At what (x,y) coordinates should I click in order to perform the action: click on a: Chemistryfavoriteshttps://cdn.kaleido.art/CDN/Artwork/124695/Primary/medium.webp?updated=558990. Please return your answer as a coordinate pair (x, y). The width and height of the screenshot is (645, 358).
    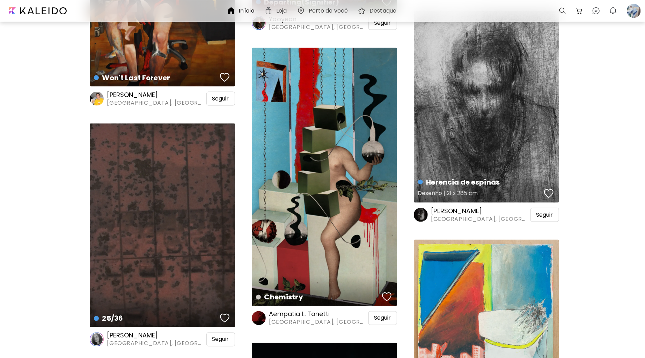
    Looking at the image, I should click on (325, 177).